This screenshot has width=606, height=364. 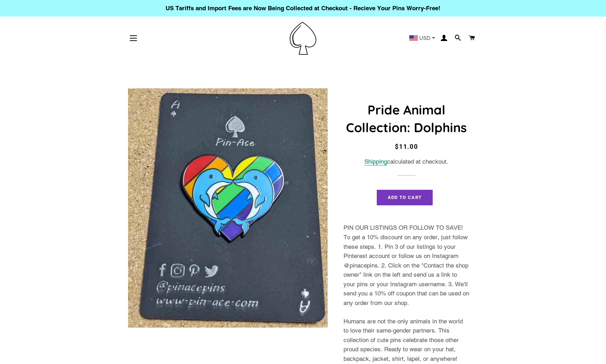 What do you see at coordinates (405, 197) in the screenshot?
I see `button: Add to Cart` at bounding box center [405, 197].